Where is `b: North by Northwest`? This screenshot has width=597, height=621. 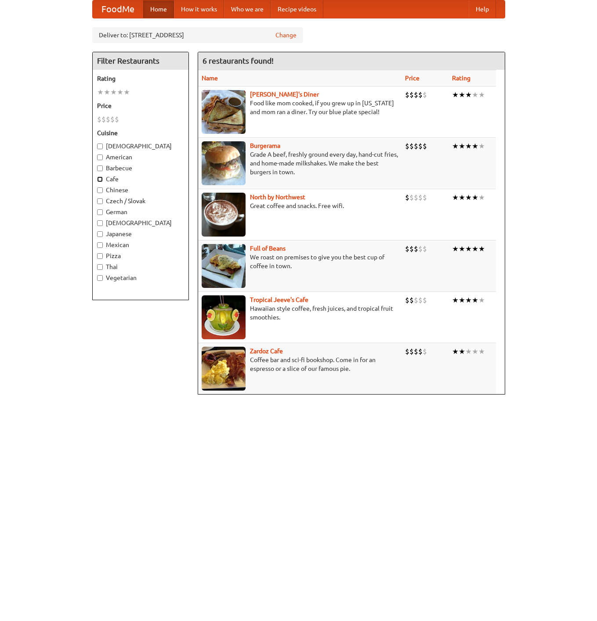
b: North by Northwest is located at coordinates (277, 197).